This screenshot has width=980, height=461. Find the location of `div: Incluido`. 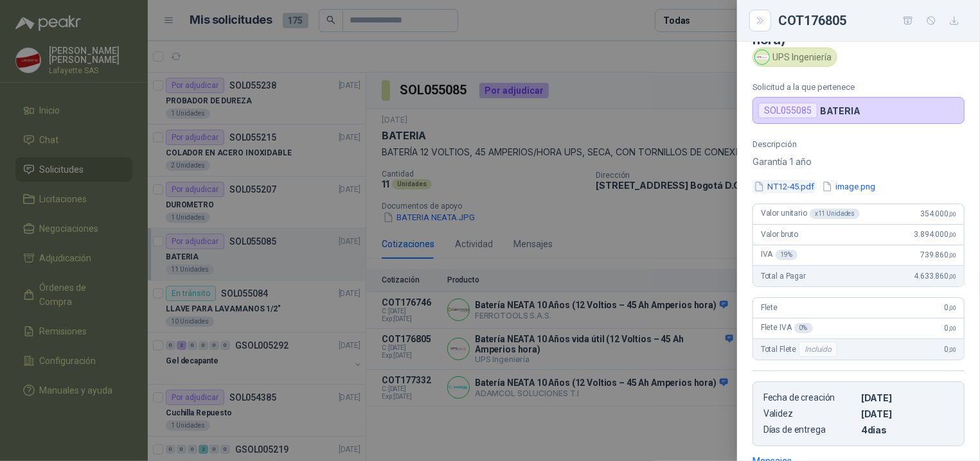

div: Incluido is located at coordinates (818, 349).